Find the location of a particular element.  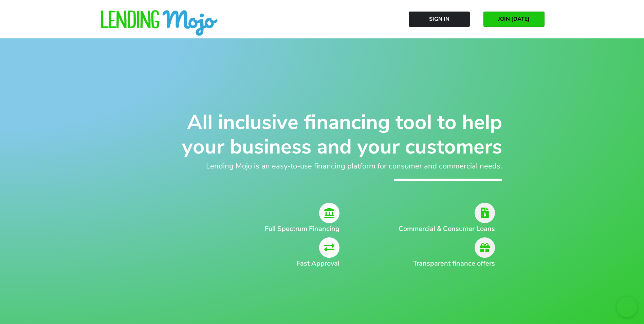

h2: Transparent finance offers is located at coordinates (441, 263).